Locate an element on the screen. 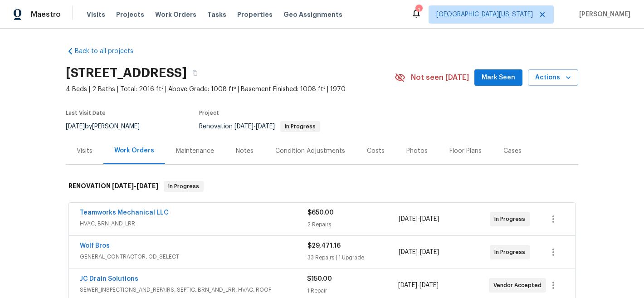 The height and width of the screenshot is (298, 644). button: Copy Address is located at coordinates (195, 73).